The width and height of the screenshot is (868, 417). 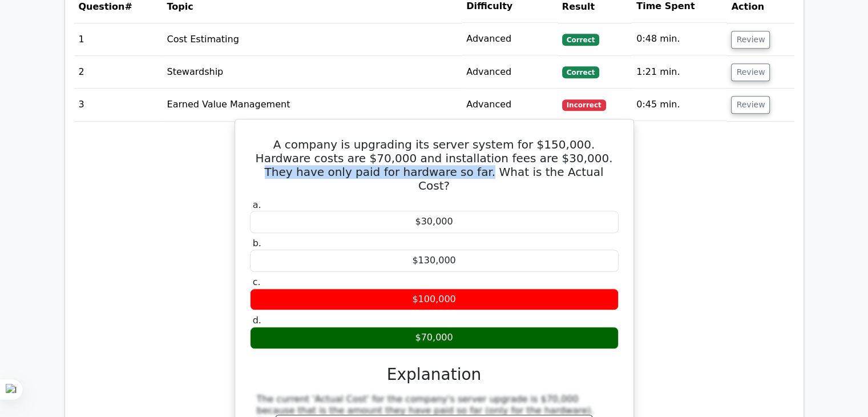 What do you see at coordinates (312, 105) in the screenshot?
I see `td: Earned Value Management` at bounding box center [312, 105].